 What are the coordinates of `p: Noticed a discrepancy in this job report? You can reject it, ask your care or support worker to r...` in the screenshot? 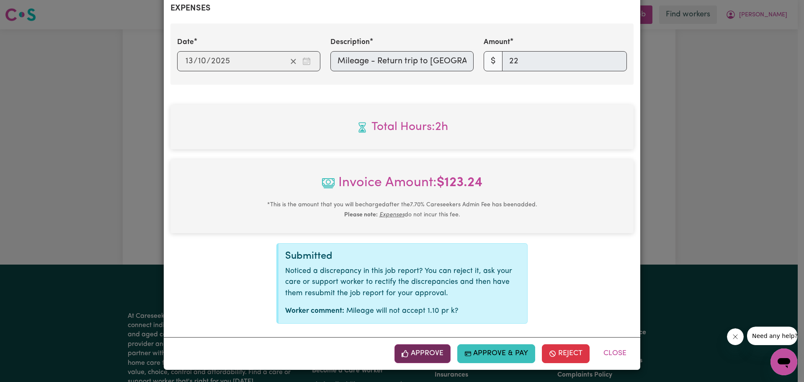 It's located at (403, 282).